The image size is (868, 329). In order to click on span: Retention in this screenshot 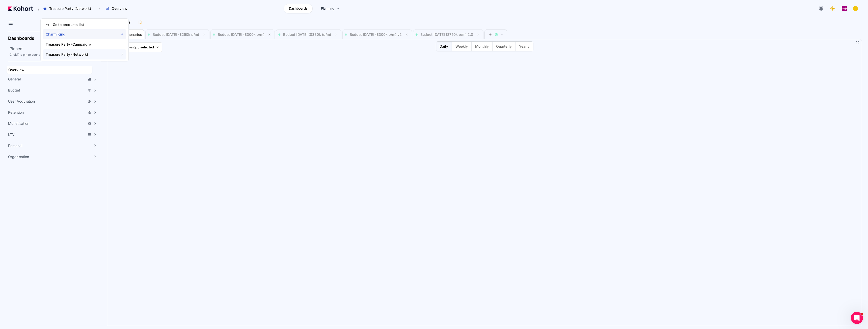, I will do `click(16, 112)`.